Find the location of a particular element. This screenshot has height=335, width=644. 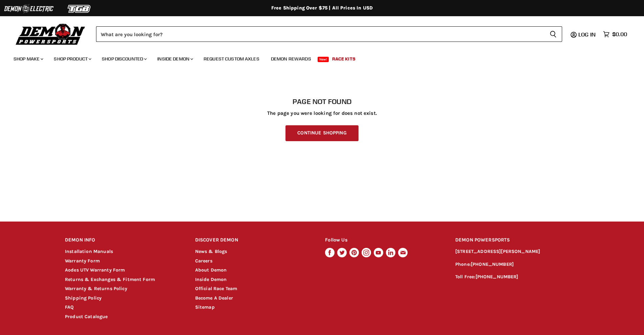

div: Free Shipping Over $75 | All Prices In USD is located at coordinates (322, 8).